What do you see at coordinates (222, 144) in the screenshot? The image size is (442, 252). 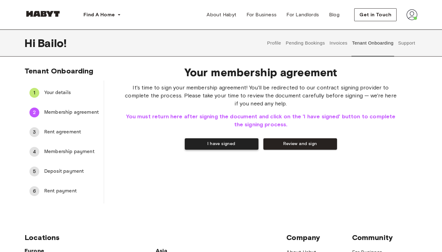 I see `button: I have signed` at bounding box center [222, 144].